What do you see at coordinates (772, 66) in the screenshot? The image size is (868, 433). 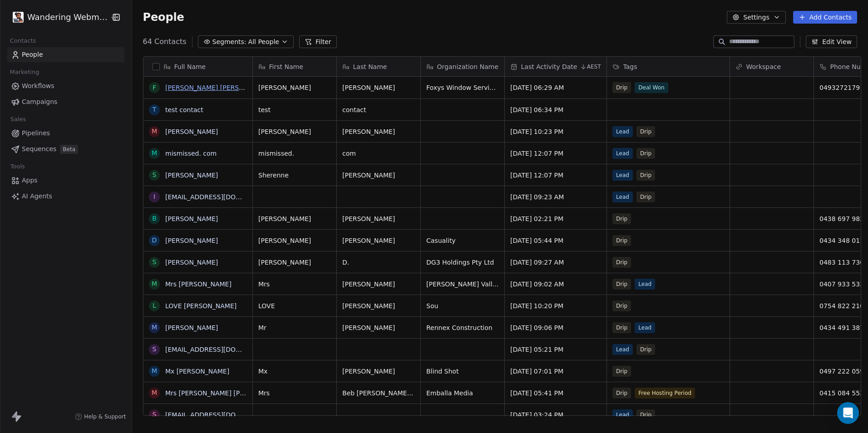 I see `div: Workspace` at bounding box center [772, 66].